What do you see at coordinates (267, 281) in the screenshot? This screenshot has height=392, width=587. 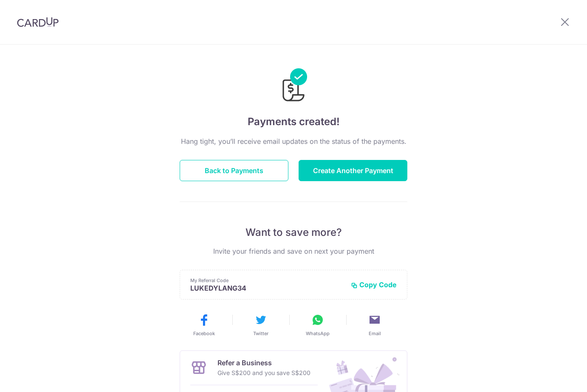 I see `p: My Referral Code` at bounding box center [267, 281].